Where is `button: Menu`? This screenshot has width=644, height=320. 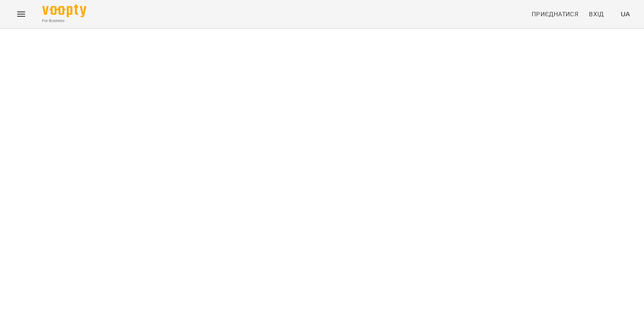
button: Menu is located at coordinates (21, 14).